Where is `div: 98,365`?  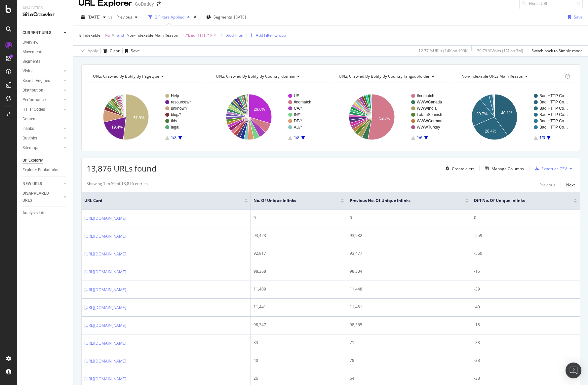 div: 98,365 is located at coordinates (409, 325).